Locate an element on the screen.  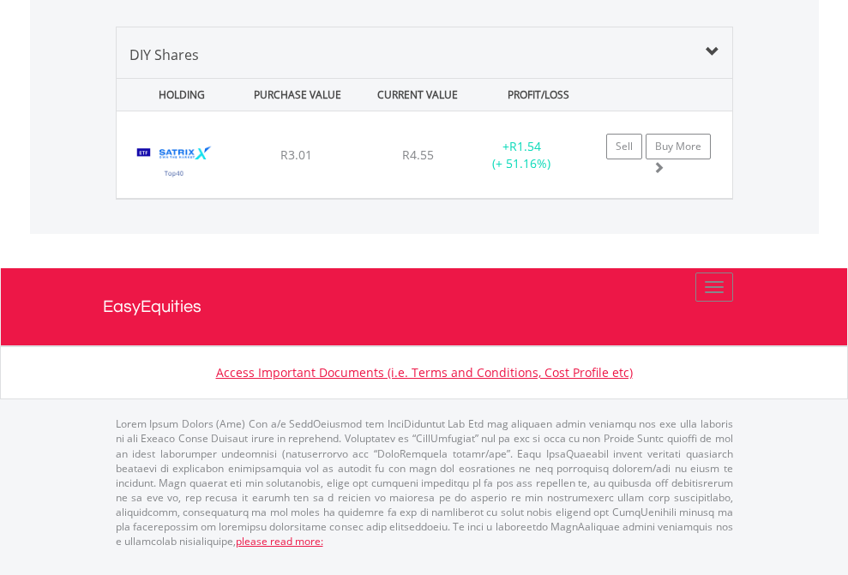
a: Sell is located at coordinates (624, 147).